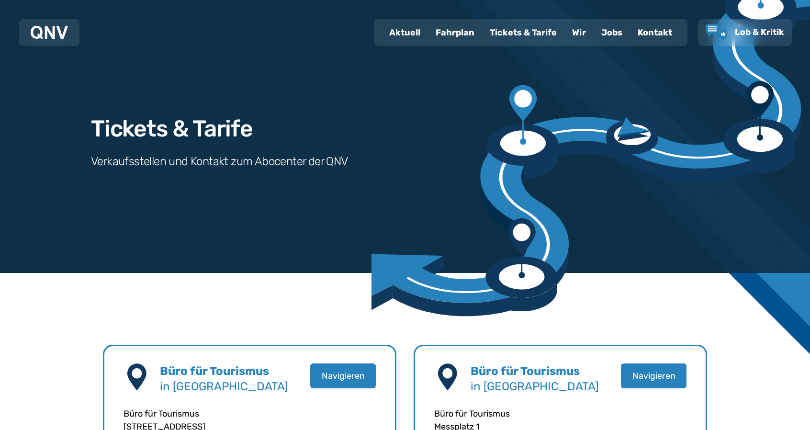  What do you see at coordinates (404, 33) in the screenshot?
I see `a: Aktuell` at bounding box center [404, 33].